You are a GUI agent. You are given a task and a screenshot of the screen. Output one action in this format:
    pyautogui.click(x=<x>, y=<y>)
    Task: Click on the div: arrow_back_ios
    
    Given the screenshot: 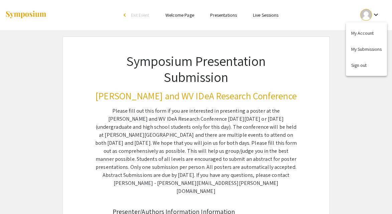 What is the action you would take?
    pyautogui.click(x=126, y=15)
    